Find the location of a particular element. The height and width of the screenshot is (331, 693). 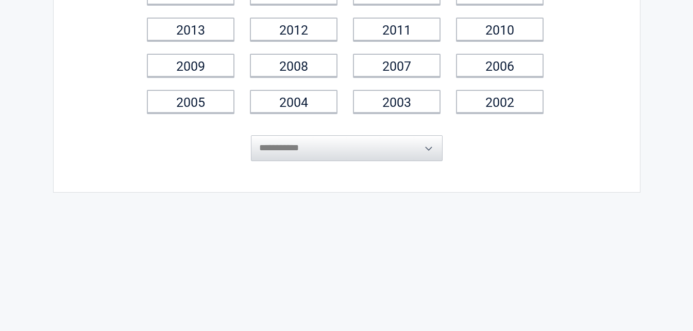

a: 2002 is located at coordinates (500, 101).